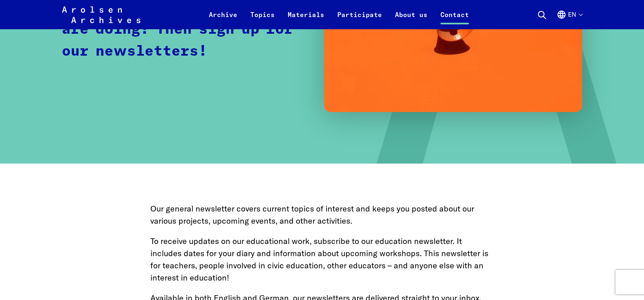  Describe the element at coordinates (412, 20) in the screenshot. I see `a: About us` at that location.